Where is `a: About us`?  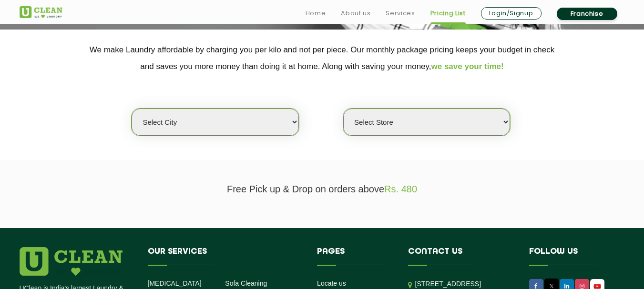 a: About us is located at coordinates (355, 14).